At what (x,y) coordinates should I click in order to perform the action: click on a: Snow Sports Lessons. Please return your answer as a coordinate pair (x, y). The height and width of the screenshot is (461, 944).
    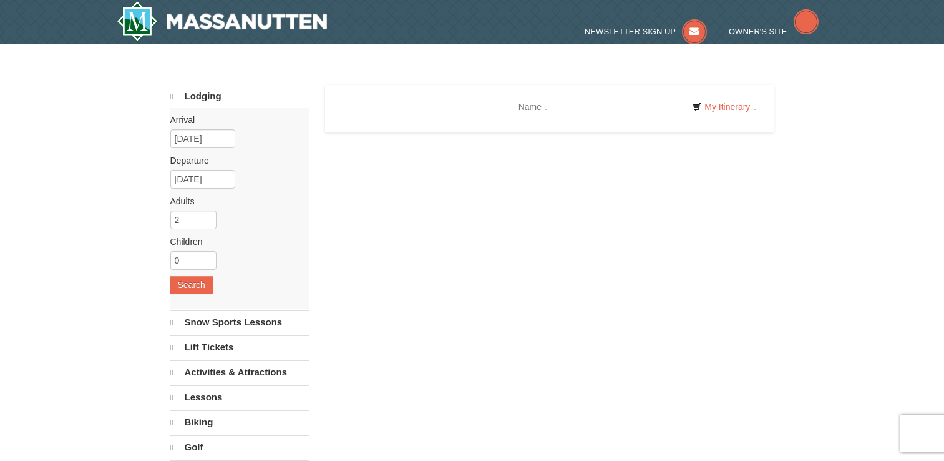
    Looking at the image, I should click on (240, 322).